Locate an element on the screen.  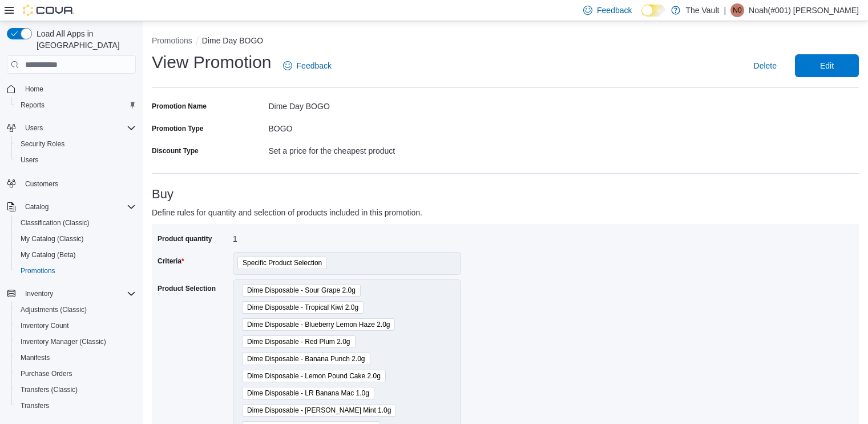
span: Dime Disposable - Red Plum 2.0g is located at coordinates (299, 342).